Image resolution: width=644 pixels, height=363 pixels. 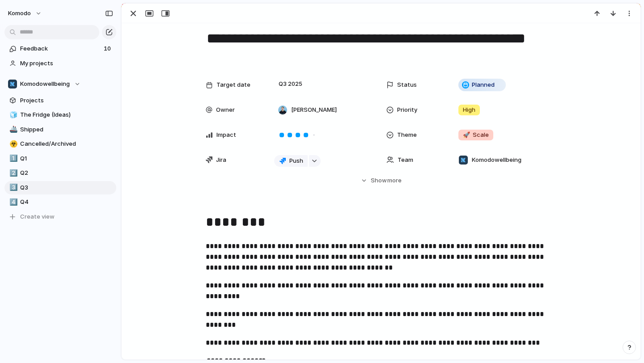 I want to click on a: Projects, so click(x=60, y=101).